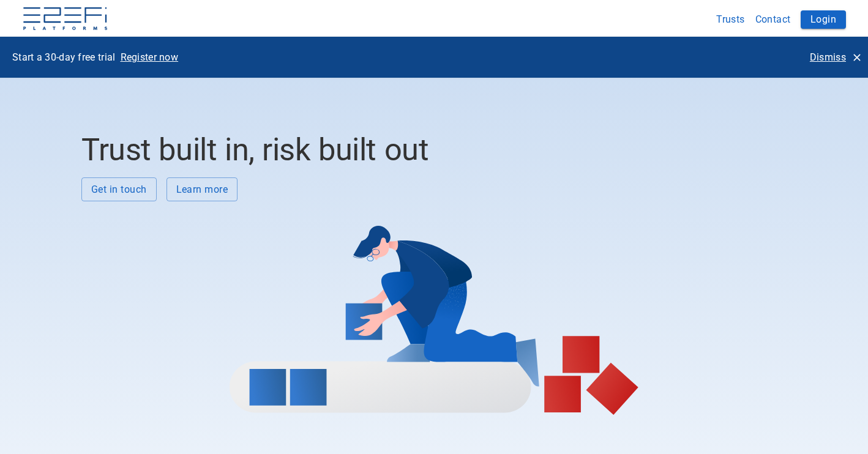 The image size is (868, 454). What do you see at coordinates (202, 189) in the screenshot?
I see `button: Learn more` at bounding box center [202, 189].